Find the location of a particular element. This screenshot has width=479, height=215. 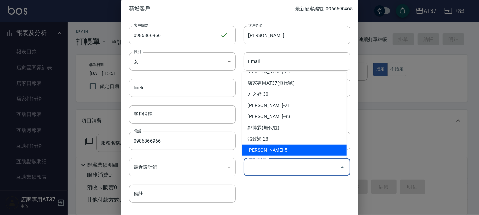

div: 女 is located at coordinates (182, 62).